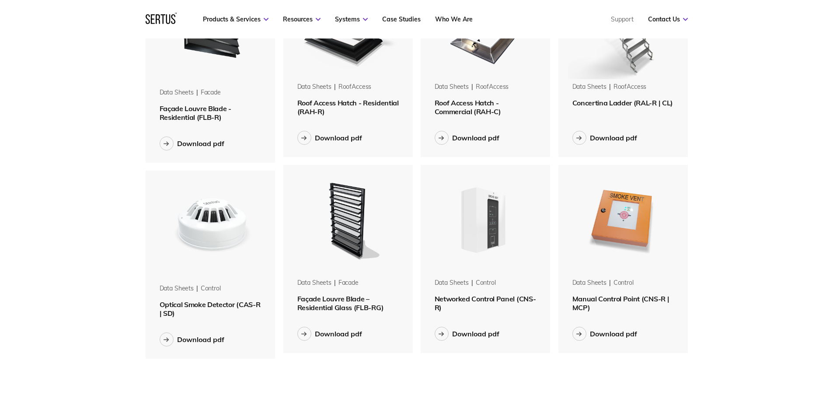  What do you see at coordinates (485, 303) in the screenshot?
I see `span: Networked Control Panel (CNS-R)` at bounding box center [485, 303].